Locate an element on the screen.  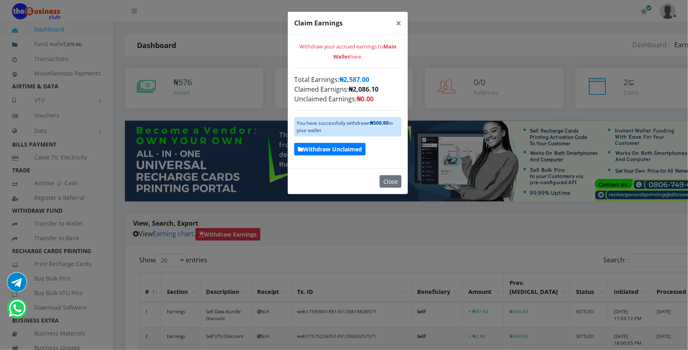
span: ₦2,086.10 is located at coordinates (364, 89).